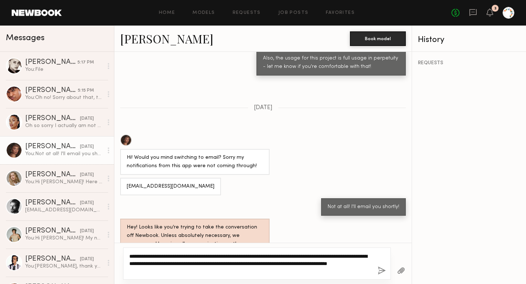 This screenshot has height=284, width=526. What do you see at coordinates (331, 63) in the screenshot?
I see `div: Also, the usage for this project is full usage in perpetuity - let me know if you're comfortable ...` at bounding box center [331, 63].